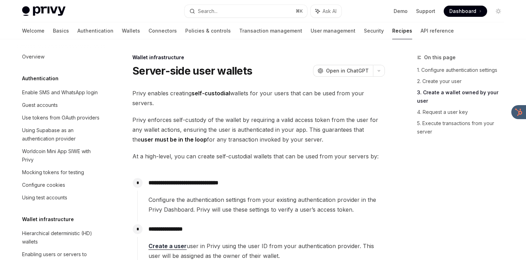 The height and width of the screenshot is (260, 526). Describe the element at coordinates (299, 11) in the screenshot. I see `span: ⌘ K` at that location.